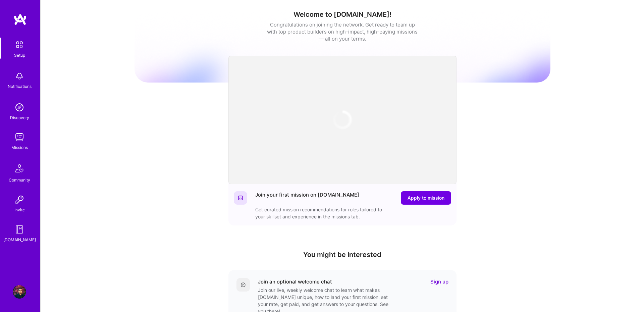  I want to click on img: teamwork, so click(19, 137).